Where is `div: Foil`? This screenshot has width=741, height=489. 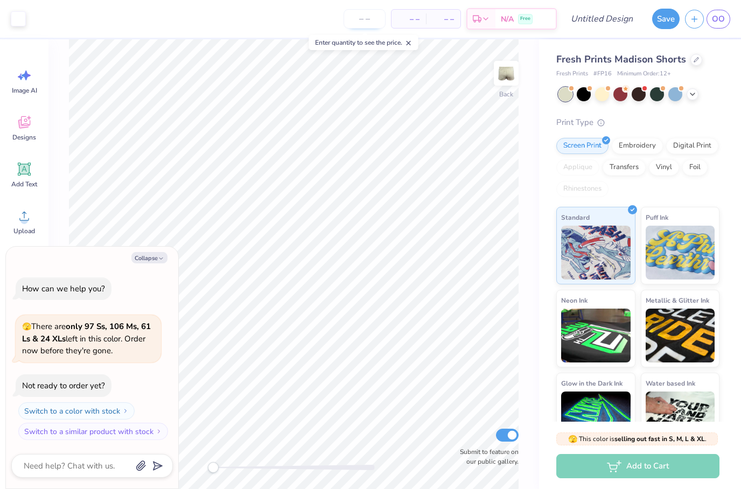
div: Foil is located at coordinates (695, 168).